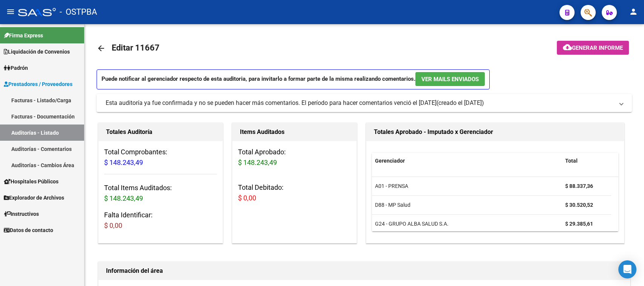 Image resolution: width=644 pixels, height=286 pixels. Describe the element at coordinates (28, 230) in the screenshot. I see `span: Datos de contacto` at that location.